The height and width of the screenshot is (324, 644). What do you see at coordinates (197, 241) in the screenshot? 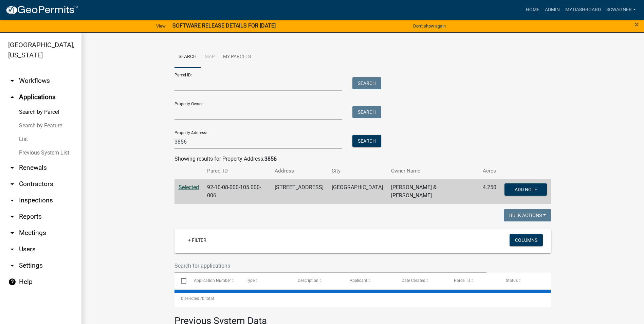
I see `a: + Filter` at bounding box center [197, 241].